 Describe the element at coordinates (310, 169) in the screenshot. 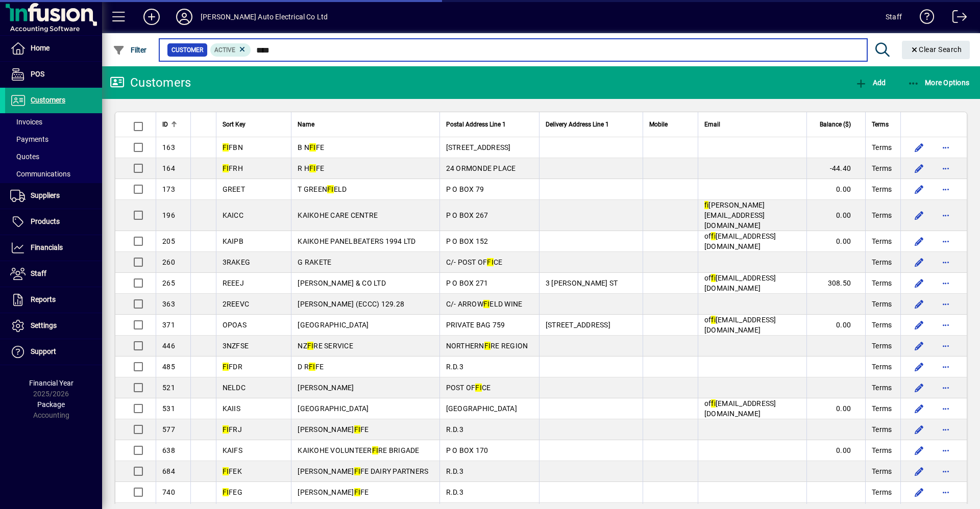

I see `span: R H FE` at that location.